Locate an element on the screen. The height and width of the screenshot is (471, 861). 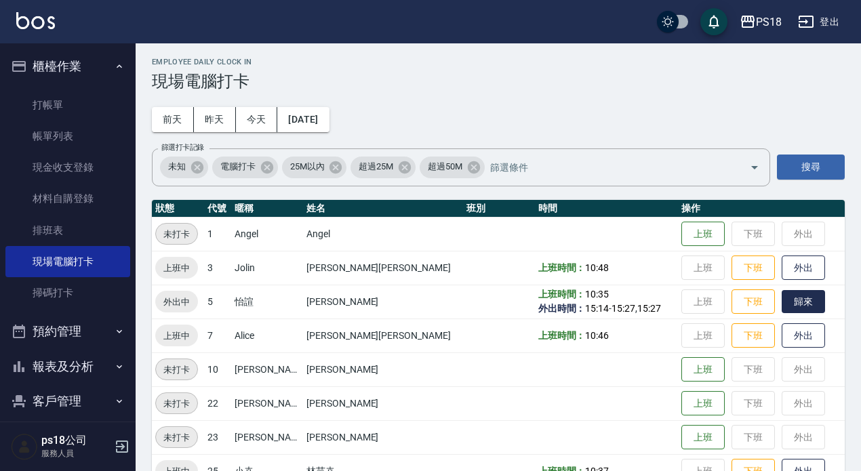
a: 排班表 is located at coordinates (68, 230).